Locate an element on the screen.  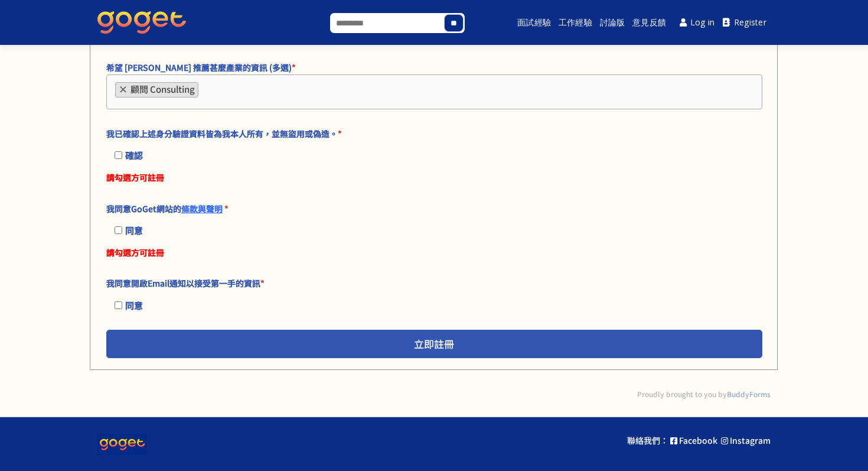
a: BuddyForms is located at coordinates (748, 393).